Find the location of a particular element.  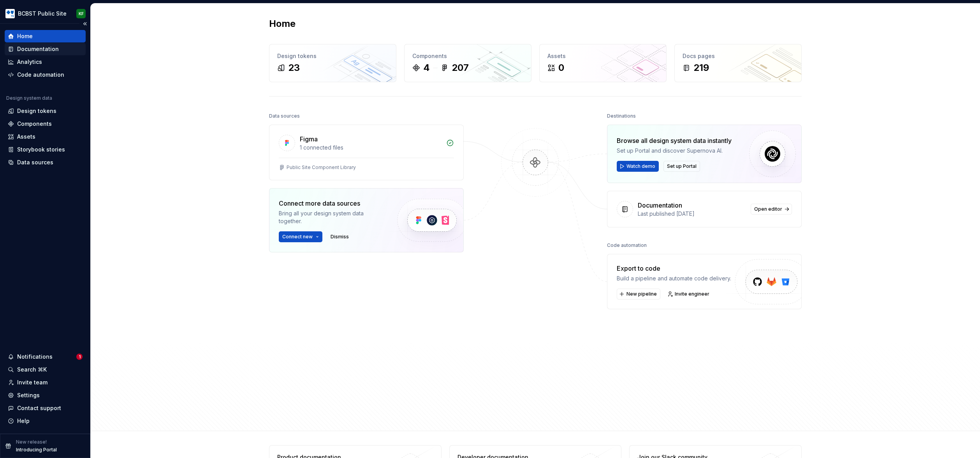

div: BCBST Public Site is located at coordinates (42, 13).